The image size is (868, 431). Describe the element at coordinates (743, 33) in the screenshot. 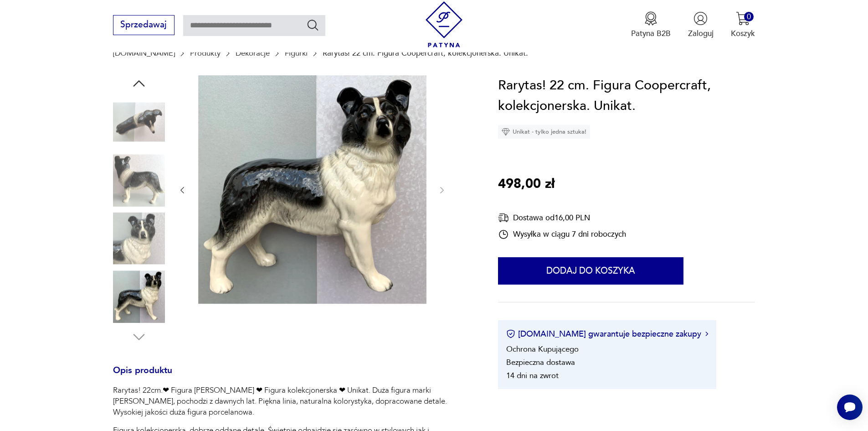

I see `p: Koszyk` at that location.